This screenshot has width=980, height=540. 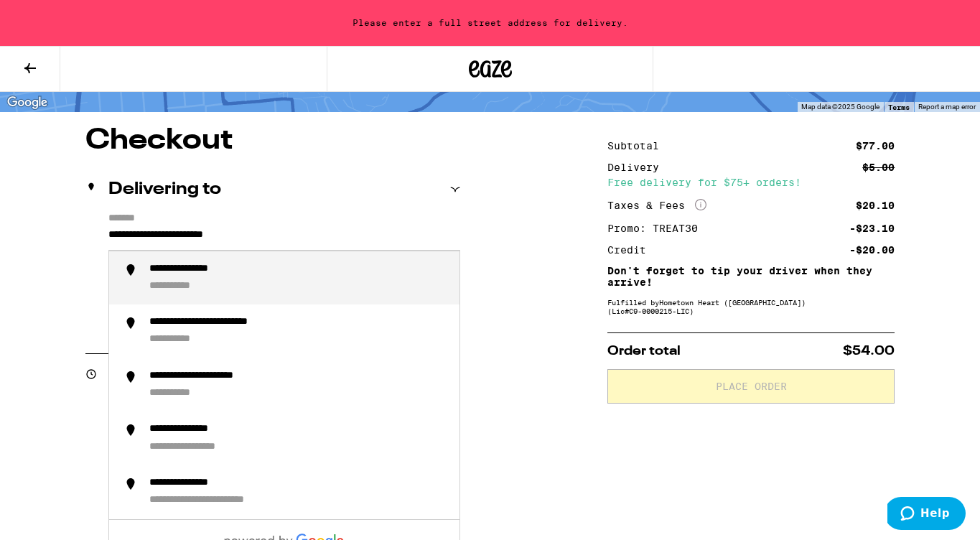 I want to click on div: Promo: TREAT30, so click(x=657, y=229).